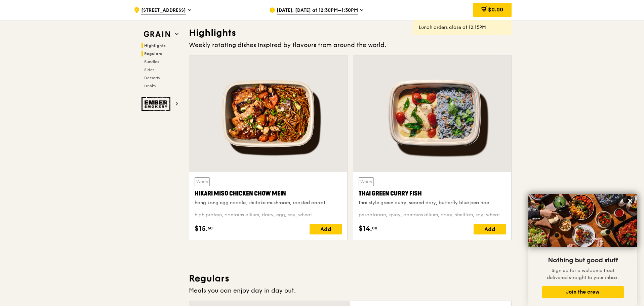 Image resolution: width=644 pixels, height=306 pixels. I want to click on span: Sides, so click(149, 70).